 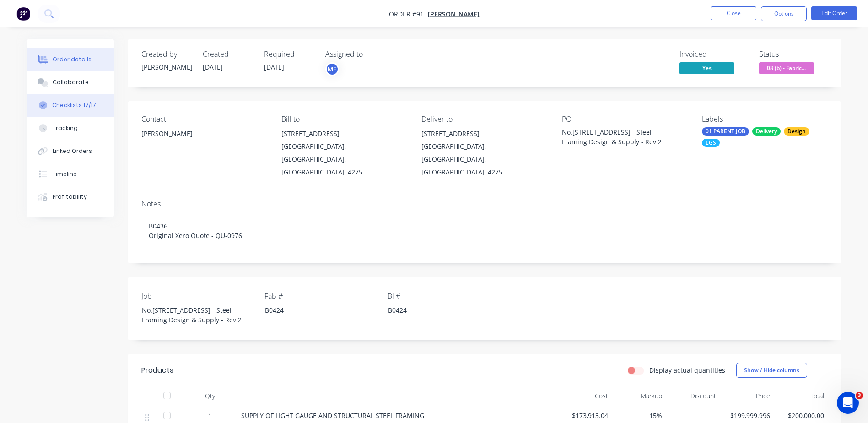 What do you see at coordinates (687, 370) in the screenshot?
I see `label: Display actual quantities` at bounding box center [687, 370].